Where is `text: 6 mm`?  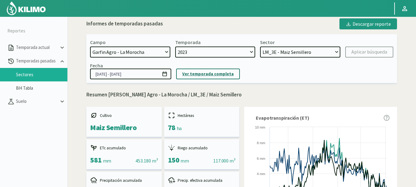
text: 6 mm is located at coordinates (261, 159).